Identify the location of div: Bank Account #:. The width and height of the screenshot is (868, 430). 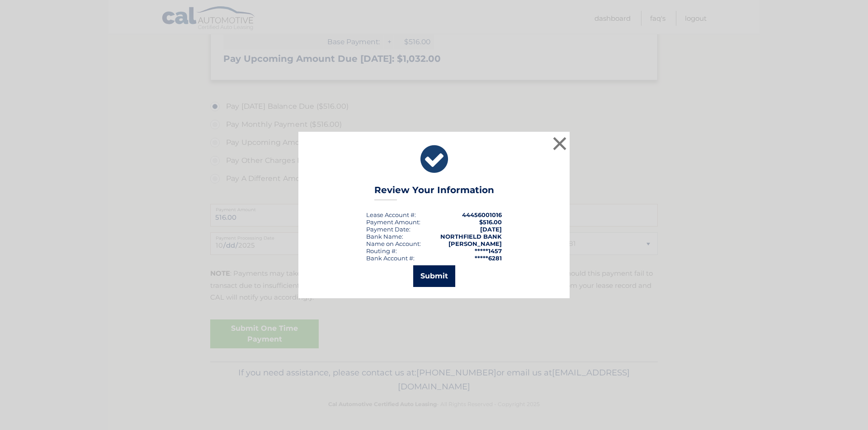
(390, 258).